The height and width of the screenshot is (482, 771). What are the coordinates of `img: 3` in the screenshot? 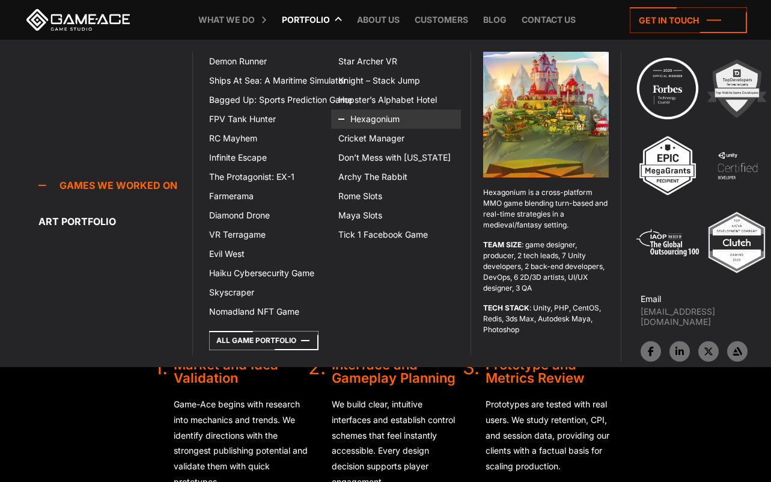 It's located at (668, 165).